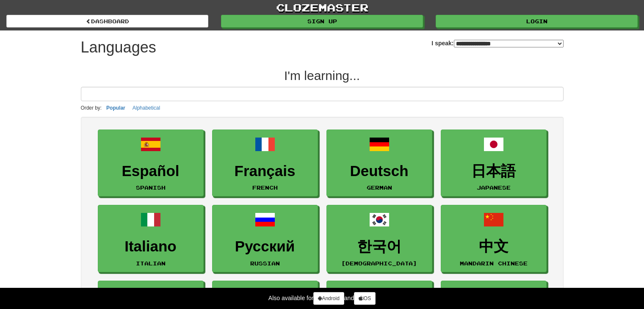 The width and height of the screenshot is (644, 309). I want to click on h3: Русский, so click(265, 247).